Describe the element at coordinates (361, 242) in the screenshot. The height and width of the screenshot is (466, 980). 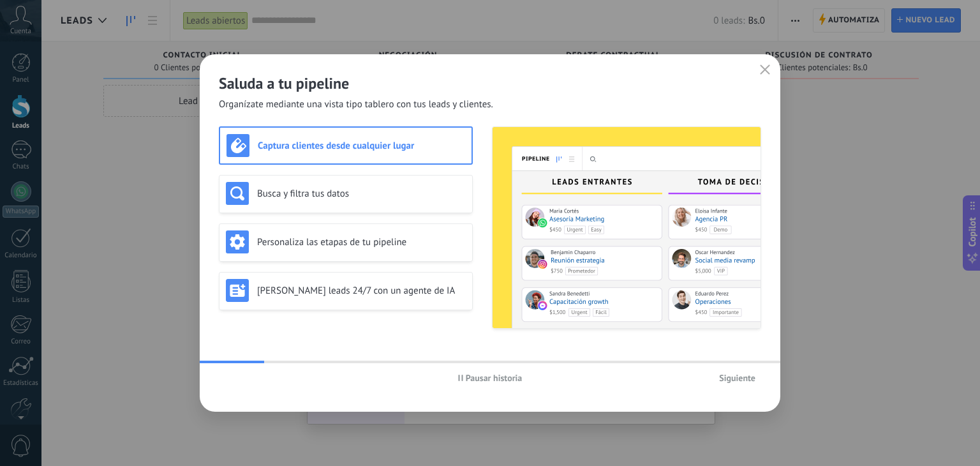
I see `h3: Personaliza las etapas de tu pipeline` at that location.